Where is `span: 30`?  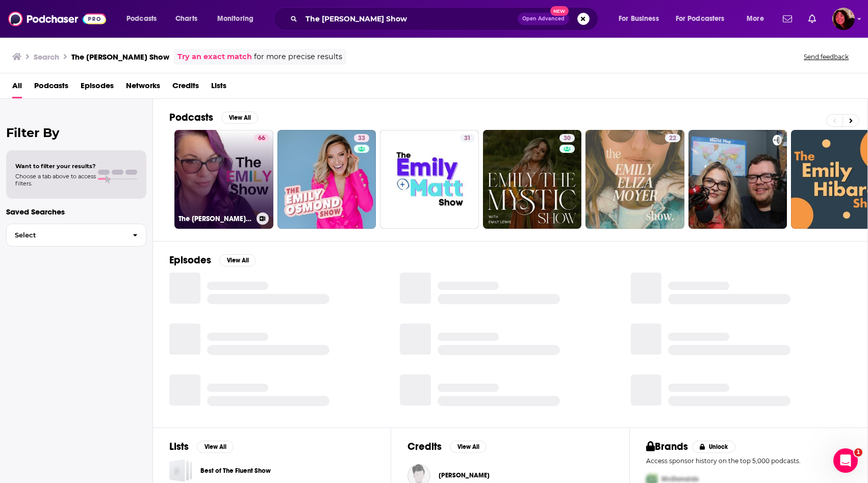
span: 30 is located at coordinates (567, 139).